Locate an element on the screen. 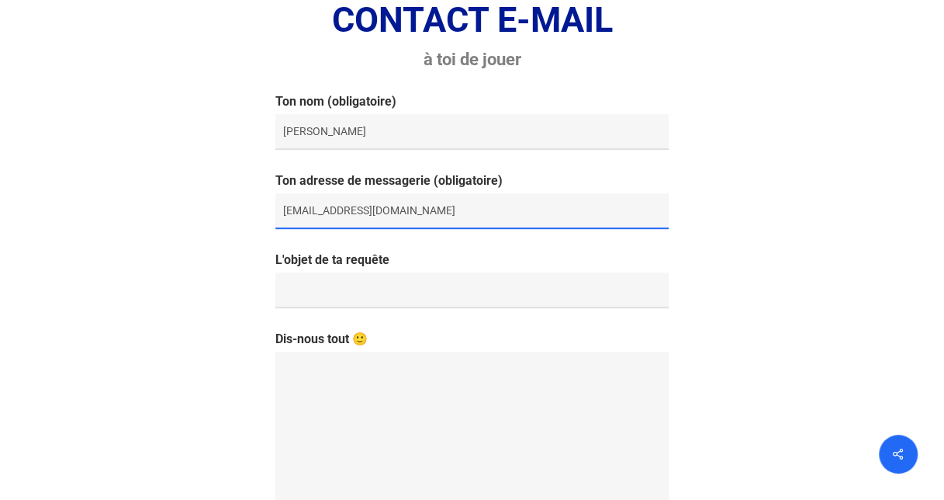 The width and height of the screenshot is (944, 500). input: Ton nom (obligatoire) is located at coordinates (473, 132).